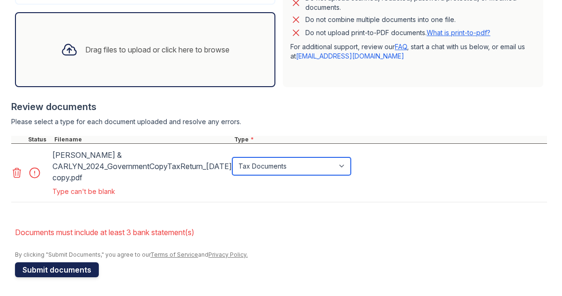 This screenshot has height=296, width=562. I want to click on a: Terms of Service, so click(174, 254).